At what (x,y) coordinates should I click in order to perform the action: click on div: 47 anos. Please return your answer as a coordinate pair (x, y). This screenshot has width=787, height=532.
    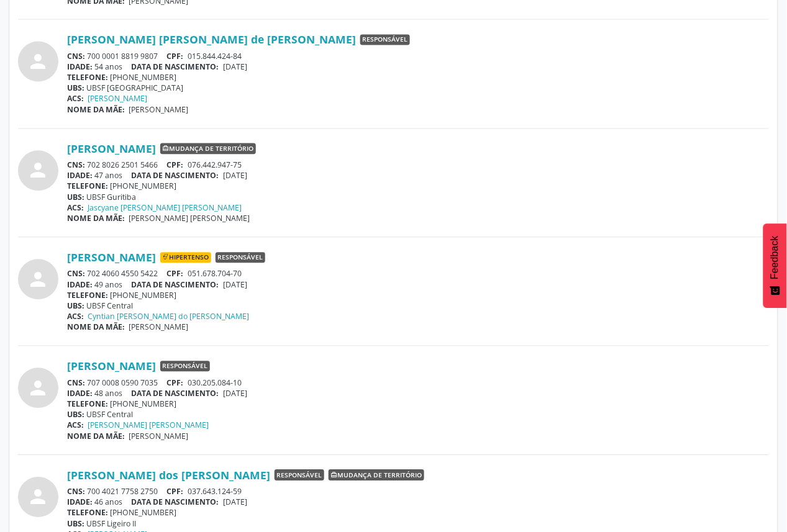
    Looking at the image, I should click on (418, 176).